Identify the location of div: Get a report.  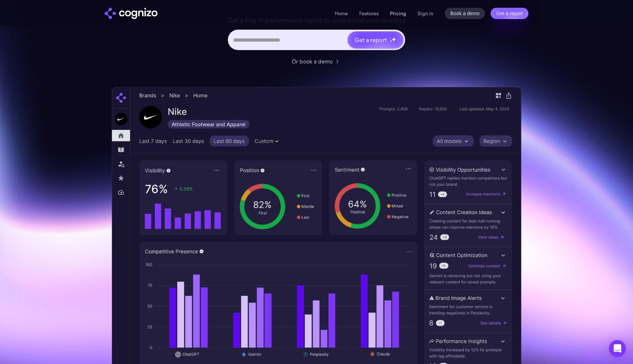
(370, 40).